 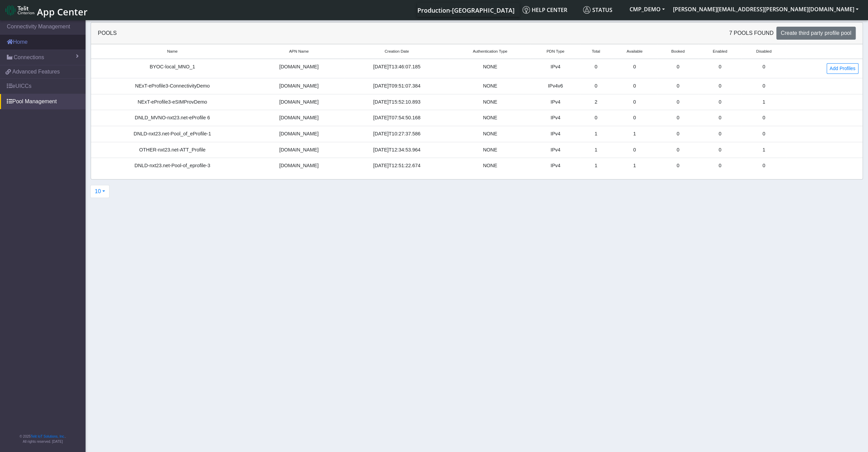 What do you see at coordinates (816, 33) in the screenshot?
I see `span: Create third party profile pool` at bounding box center [816, 33].